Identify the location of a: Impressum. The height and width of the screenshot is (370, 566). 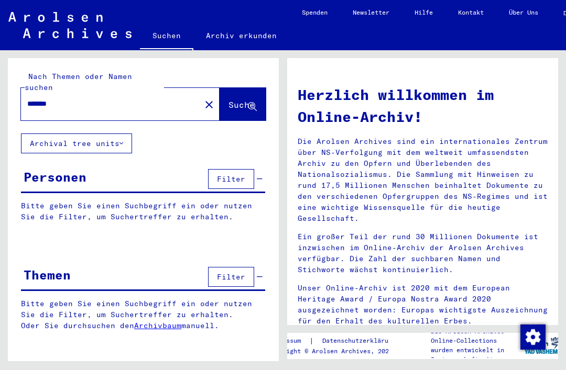
(288, 341).